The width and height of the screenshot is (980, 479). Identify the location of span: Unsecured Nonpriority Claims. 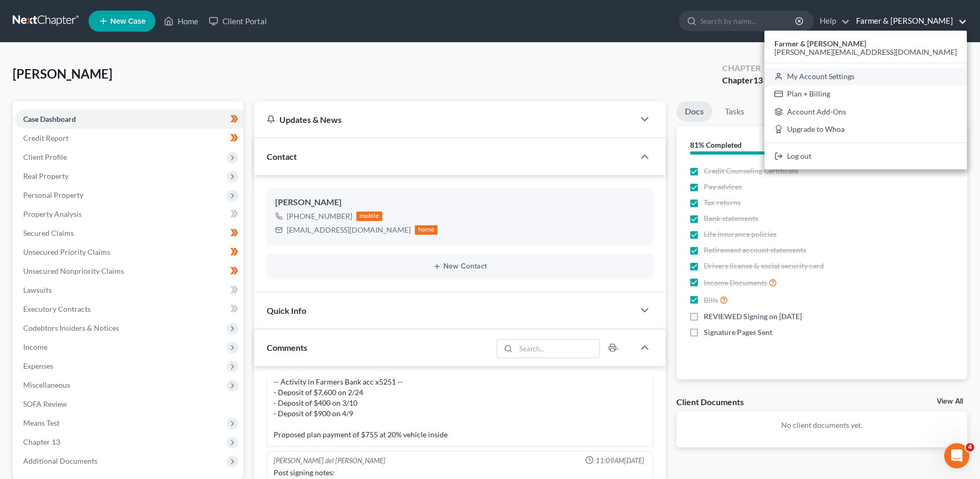
(73, 271).